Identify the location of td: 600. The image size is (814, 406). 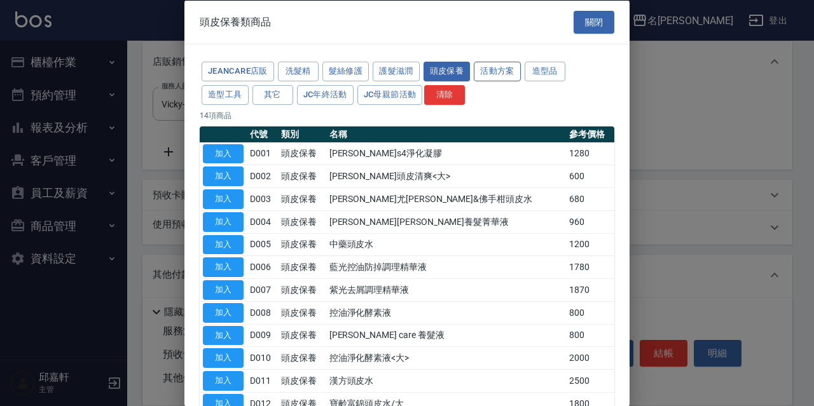
(590, 176).